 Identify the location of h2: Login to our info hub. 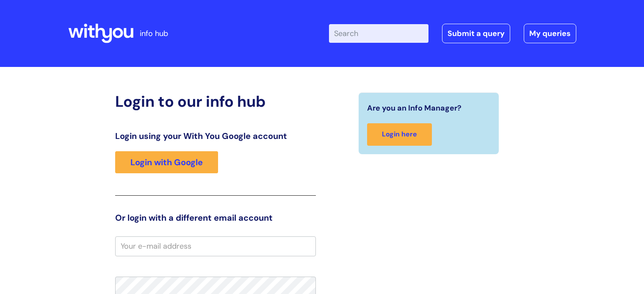
(216, 101).